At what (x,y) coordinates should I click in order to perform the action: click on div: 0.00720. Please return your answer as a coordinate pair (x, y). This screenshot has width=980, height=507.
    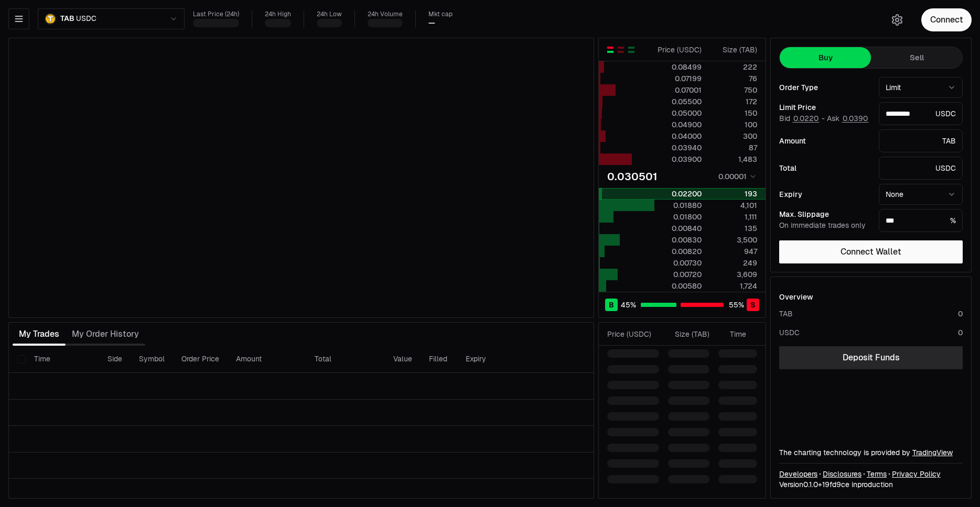
    Looking at the image, I should click on (678, 274).